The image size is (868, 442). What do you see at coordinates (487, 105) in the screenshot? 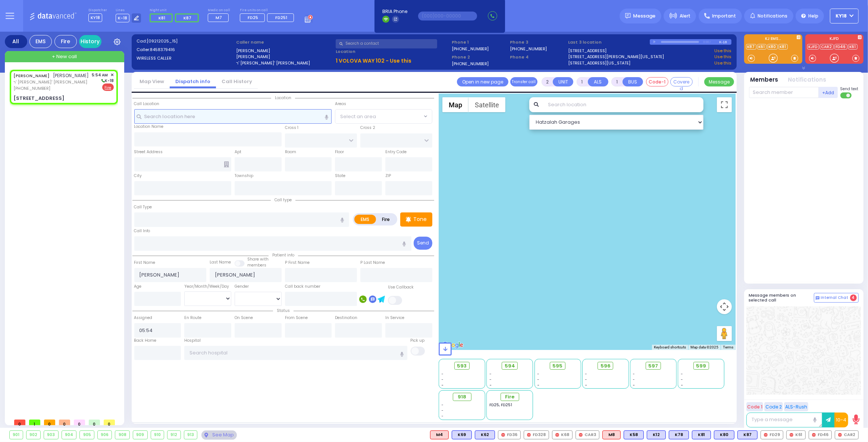
I see `button: Show satellite imagery` at bounding box center [487, 105].